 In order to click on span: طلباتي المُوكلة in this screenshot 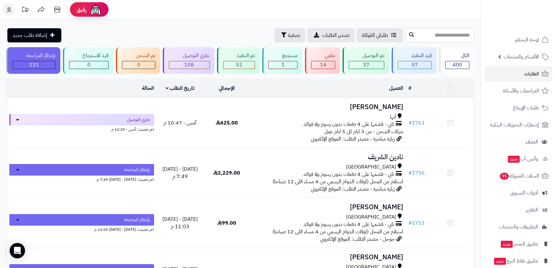, I will do `click(375, 35)`.